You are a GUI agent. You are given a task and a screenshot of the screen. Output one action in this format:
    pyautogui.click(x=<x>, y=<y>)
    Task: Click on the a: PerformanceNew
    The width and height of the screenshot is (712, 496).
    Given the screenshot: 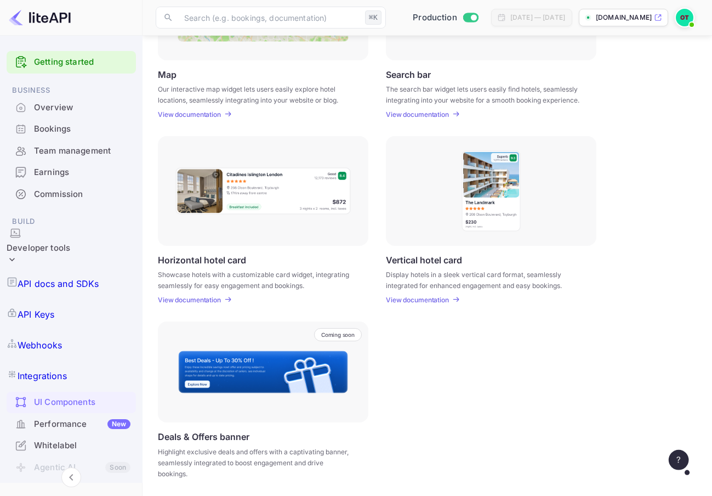 What is the action you would take?
    pyautogui.click(x=71, y=423)
    